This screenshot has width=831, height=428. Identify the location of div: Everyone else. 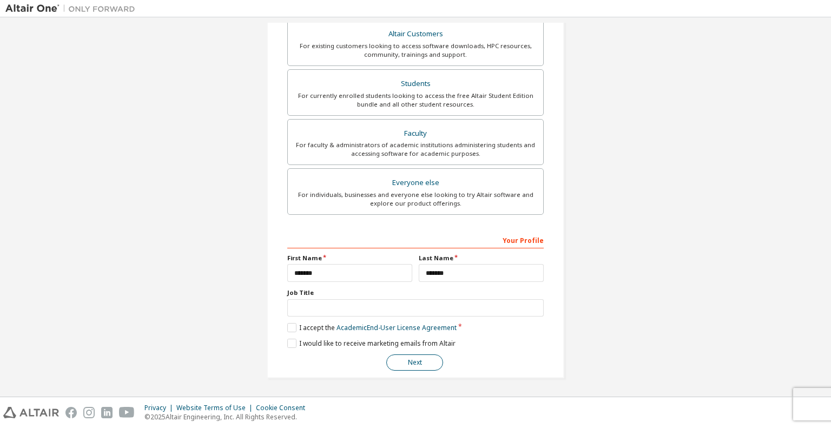
(415, 183).